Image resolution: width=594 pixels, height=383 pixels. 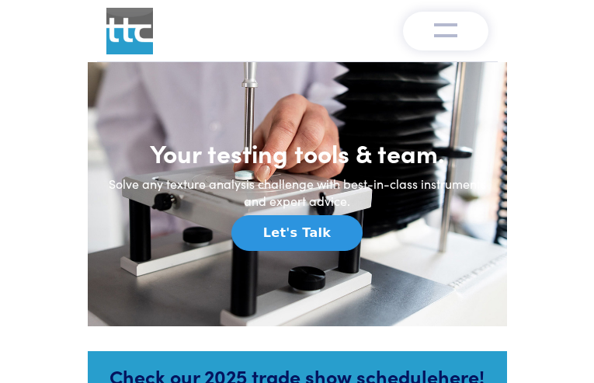 What do you see at coordinates (297, 192) in the screenshot?
I see `h6: Solve any texture analysis challenge with best-in-class instruments and expert advice.` at bounding box center [297, 192].